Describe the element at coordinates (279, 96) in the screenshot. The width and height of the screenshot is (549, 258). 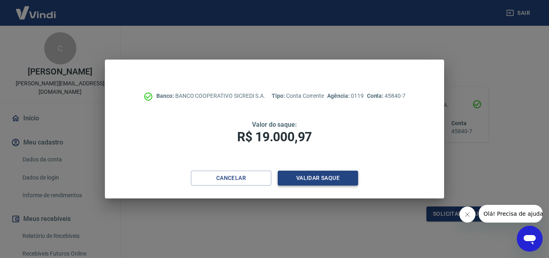
I see `span: Tipo:` at that location.